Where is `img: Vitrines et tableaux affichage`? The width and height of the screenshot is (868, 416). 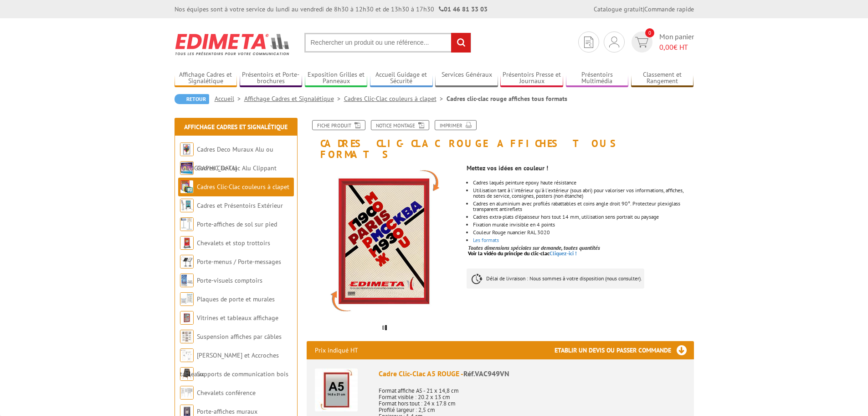
img: Vitrines et tableaux affichage is located at coordinates (187, 317).